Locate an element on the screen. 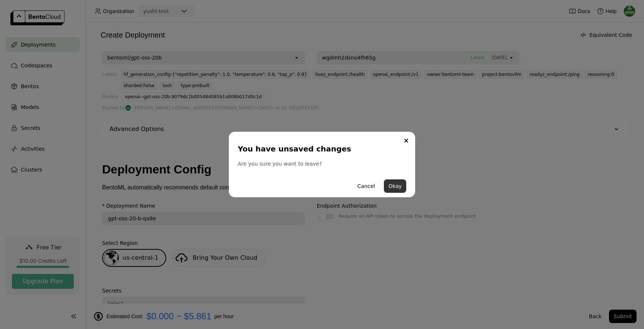 The width and height of the screenshot is (644, 329). button: Close is located at coordinates (406, 141).